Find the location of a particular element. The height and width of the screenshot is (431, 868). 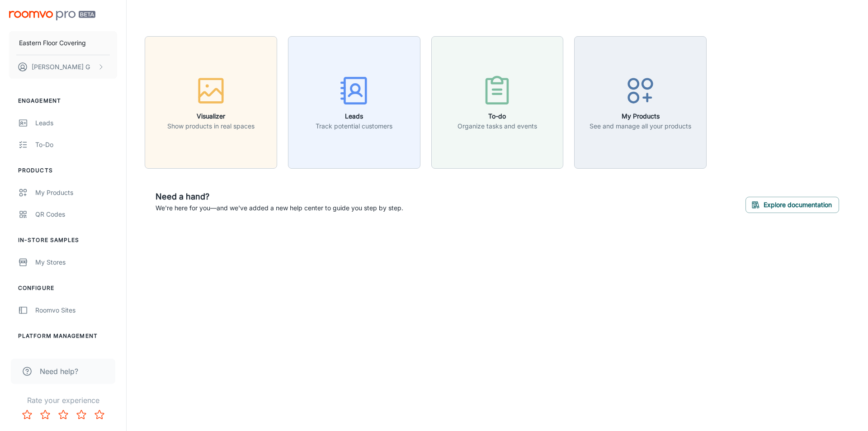

a: LeadsTrack potential customers is located at coordinates (354, 102).